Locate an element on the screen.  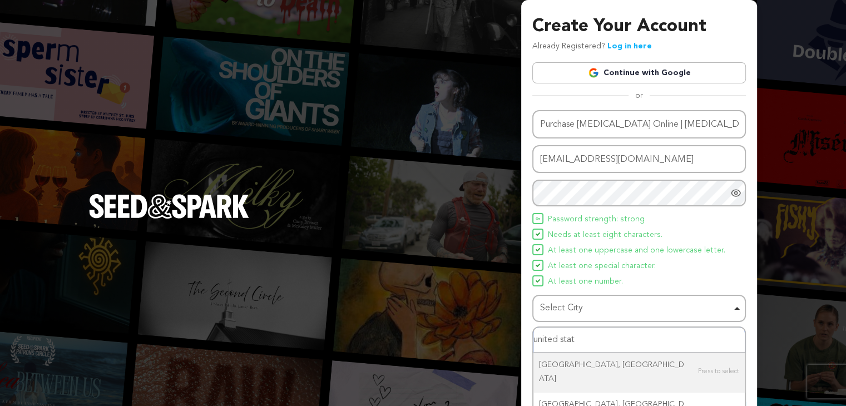
span: At least one number. is located at coordinates (585, 282).